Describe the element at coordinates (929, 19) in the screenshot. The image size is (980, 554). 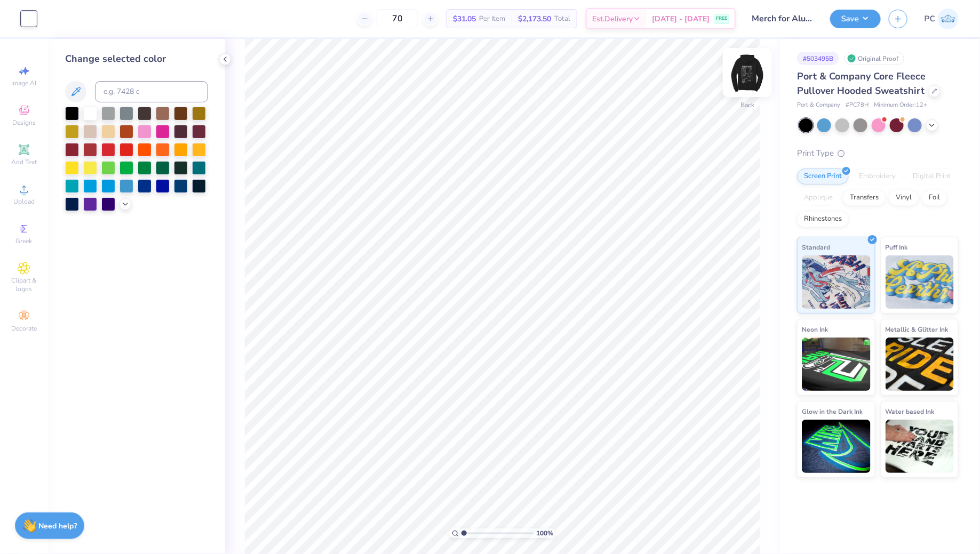
I see `span: PC` at that location.